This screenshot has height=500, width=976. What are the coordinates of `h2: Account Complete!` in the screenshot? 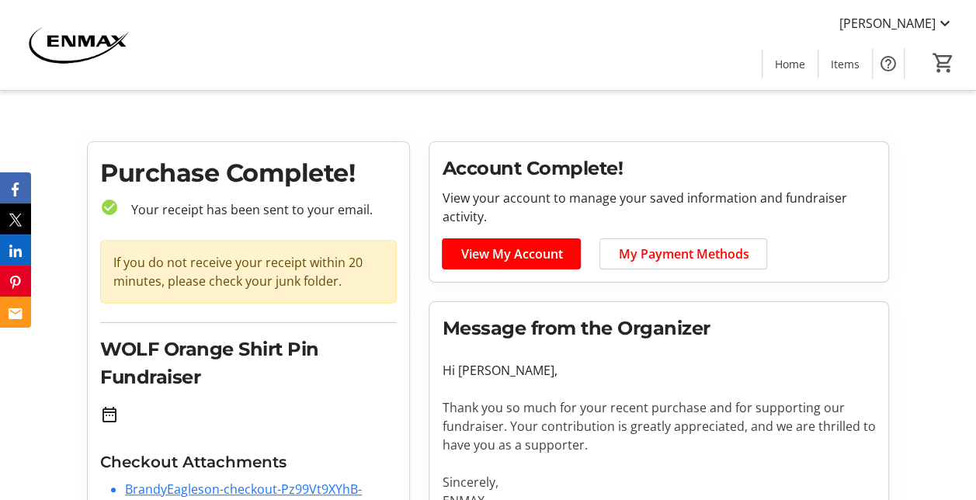 It's located at (659, 169).